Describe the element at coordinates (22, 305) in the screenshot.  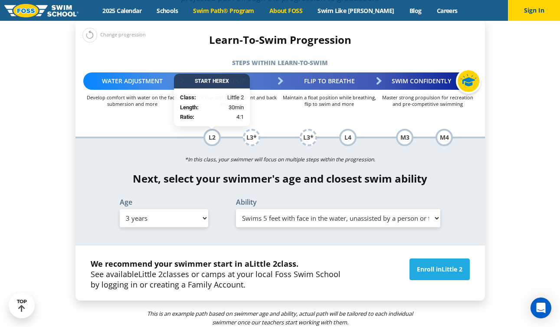
I see `div: TOP` at that location.